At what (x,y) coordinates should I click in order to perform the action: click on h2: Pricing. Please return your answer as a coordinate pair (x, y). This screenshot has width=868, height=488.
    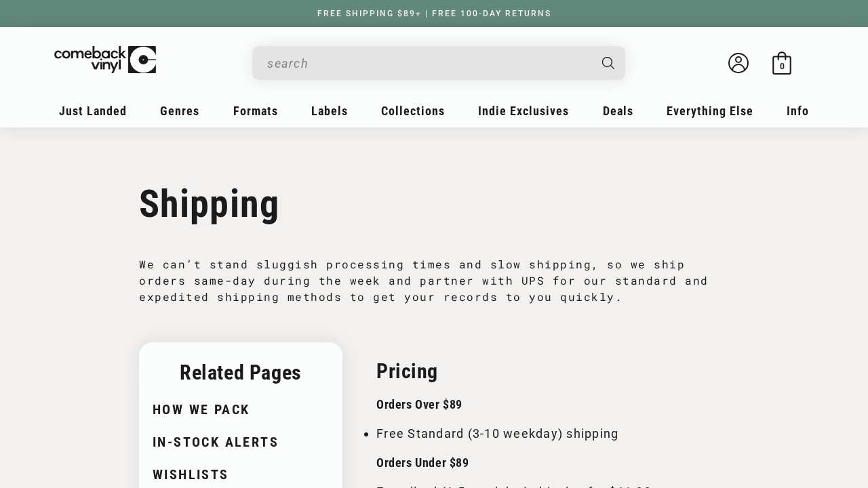
    Looking at the image, I should click on (434, 371).